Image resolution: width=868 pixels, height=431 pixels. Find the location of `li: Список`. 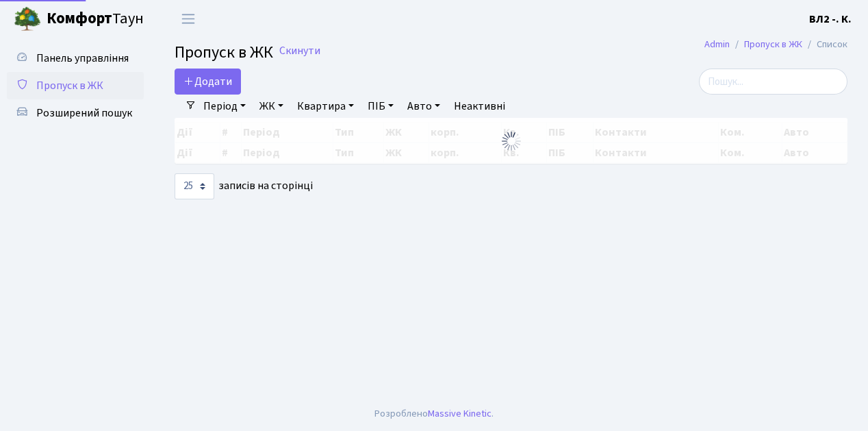

li: Список is located at coordinates (825, 44).